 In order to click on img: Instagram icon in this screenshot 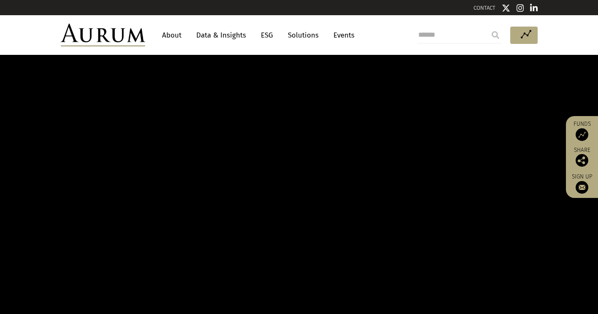, I will do `click(520, 8)`.